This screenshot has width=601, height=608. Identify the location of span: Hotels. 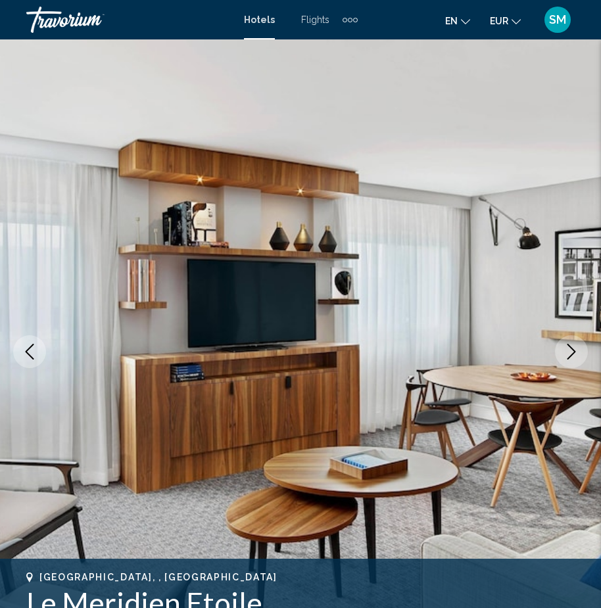
(259, 20).